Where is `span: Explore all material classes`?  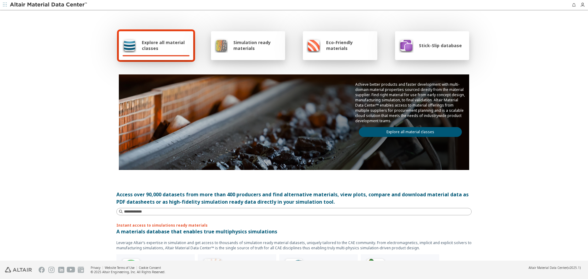 span: Explore all material classes is located at coordinates (166, 45).